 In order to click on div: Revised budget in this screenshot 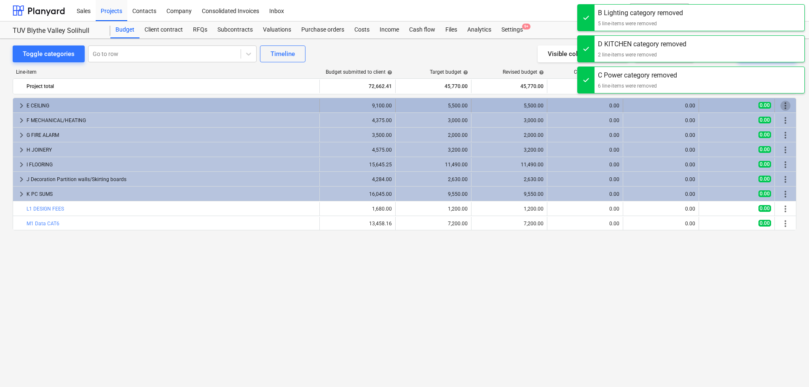, I will do `click(523, 72)`.